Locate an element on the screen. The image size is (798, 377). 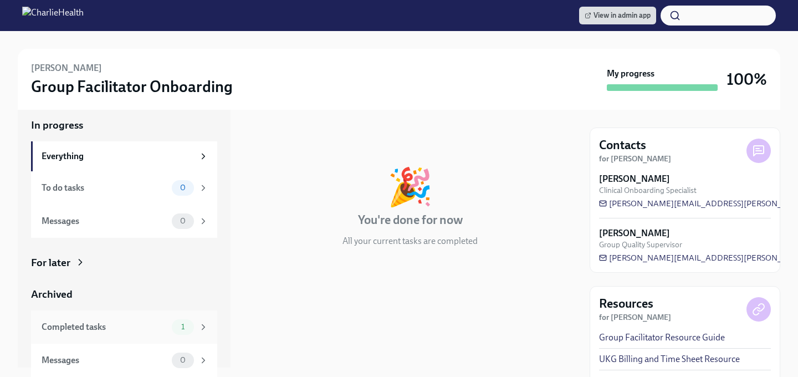
p: All your current tasks are completed is located at coordinates (410, 241).